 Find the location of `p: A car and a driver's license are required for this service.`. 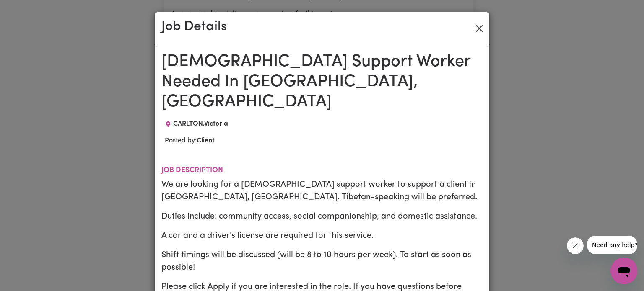

p: A car and a driver's license are required for this service. is located at coordinates (322, 236).